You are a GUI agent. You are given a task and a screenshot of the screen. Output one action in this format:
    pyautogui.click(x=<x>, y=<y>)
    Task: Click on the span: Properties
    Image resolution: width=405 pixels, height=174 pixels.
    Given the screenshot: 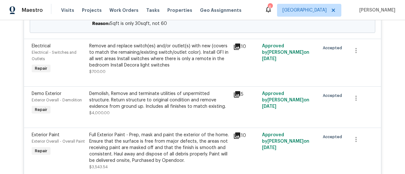 What is the action you would take?
    pyautogui.click(x=180, y=10)
    